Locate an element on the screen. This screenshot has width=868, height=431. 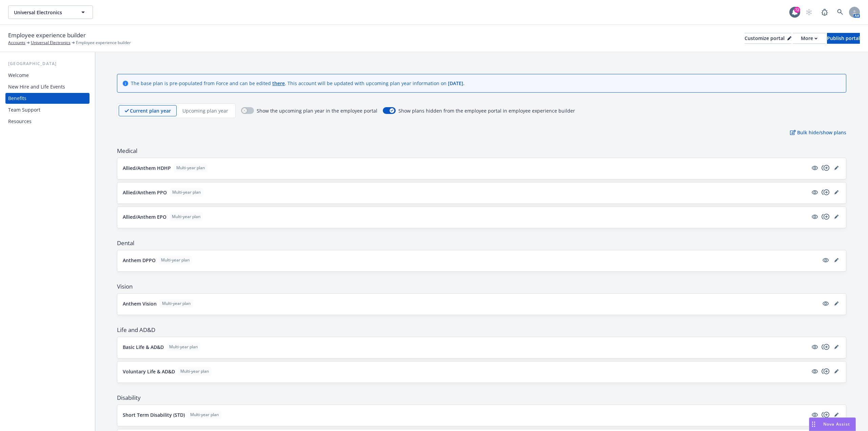
a: Accounts is located at coordinates (17, 43).